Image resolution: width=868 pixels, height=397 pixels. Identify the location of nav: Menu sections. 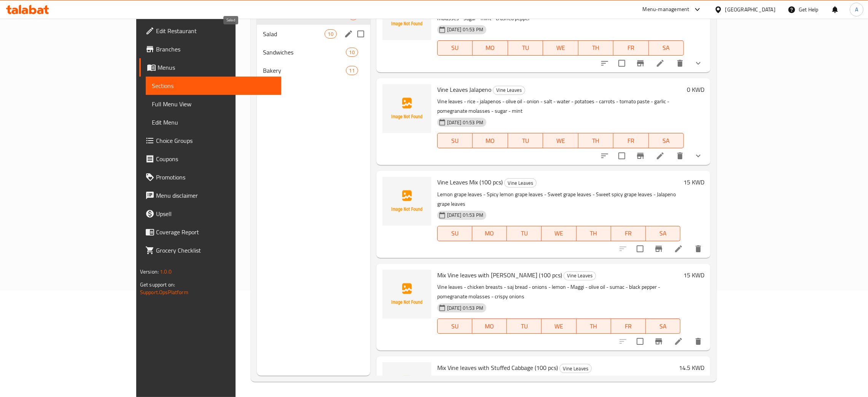
(313, 43).